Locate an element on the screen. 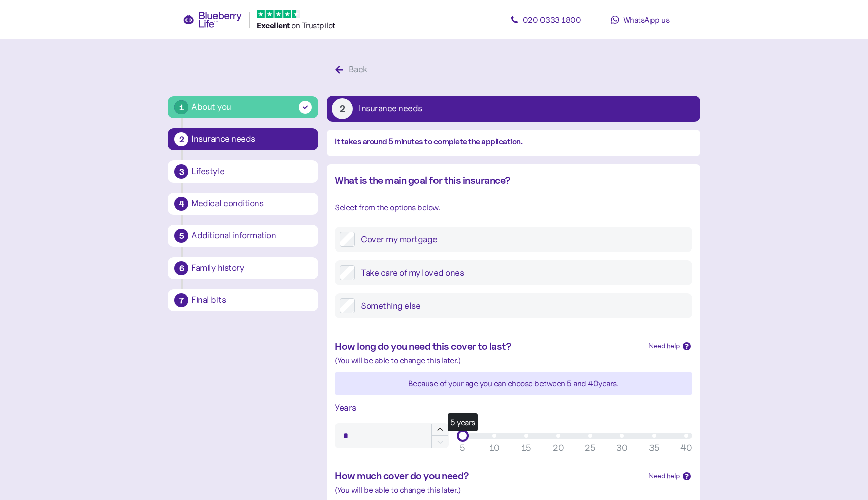  div: 40 is located at coordinates (686, 448).